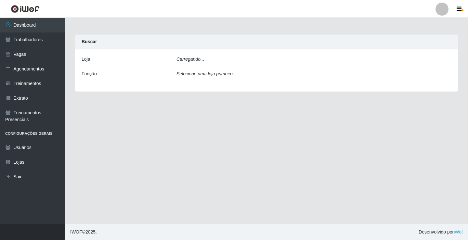 The width and height of the screenshot is (468, 240). Describe the element at coordinates (25, 9) in the screenshot. I see `img: CoreUI Logo` at that location.